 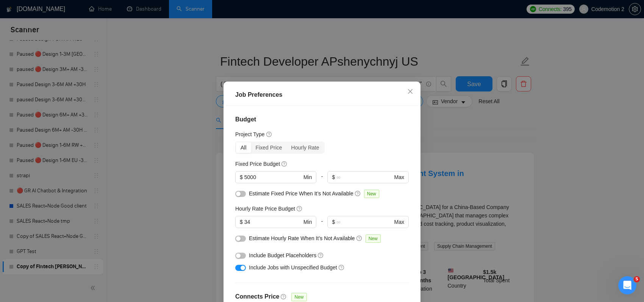 I want to click on div: Job Preferences, so click(x=322, y=95).